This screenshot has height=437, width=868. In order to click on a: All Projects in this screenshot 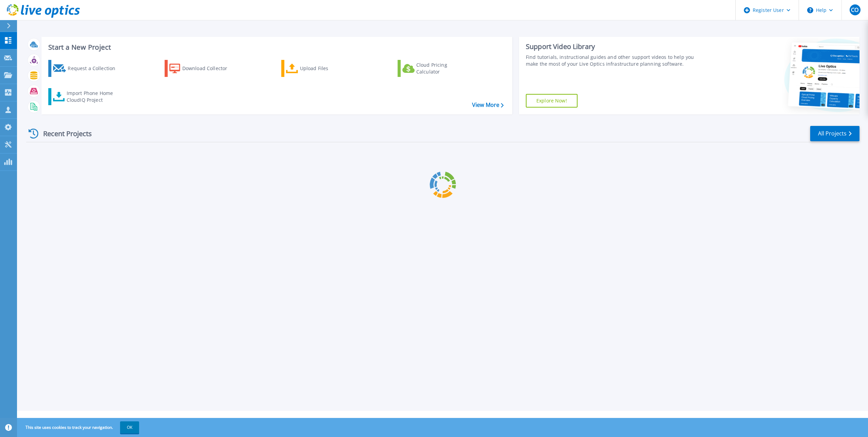, I will do `click(835, 133)`.